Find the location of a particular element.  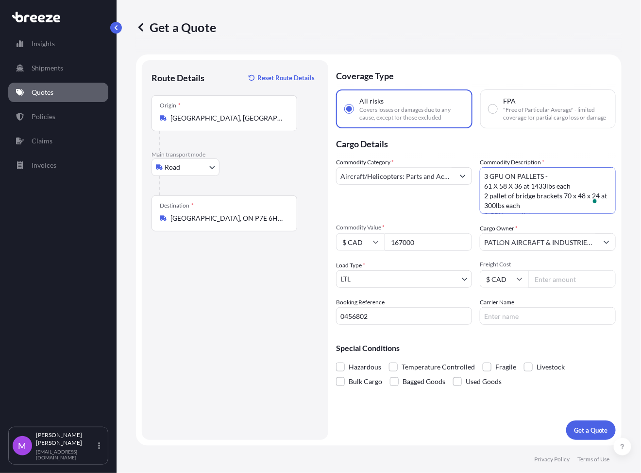

button: Reset Route Details is located at coordinates (281, 78).